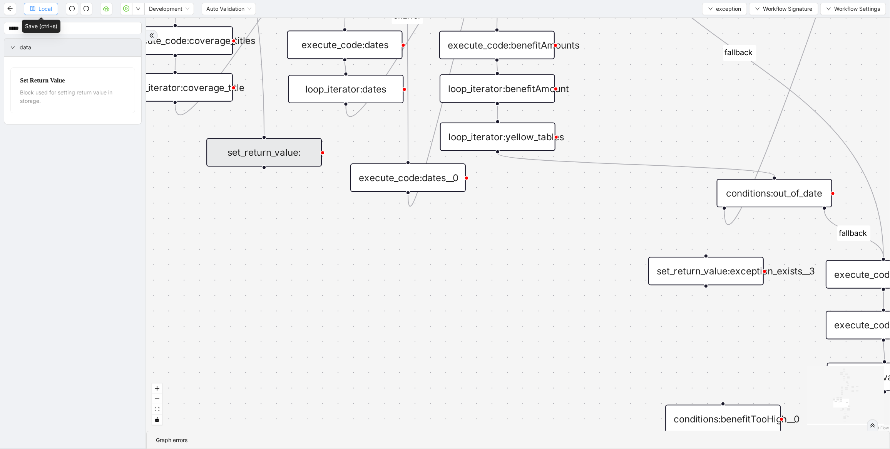  I want to click on div: set_return_value:exception_exists__3plus-circle, so click(706, 271).